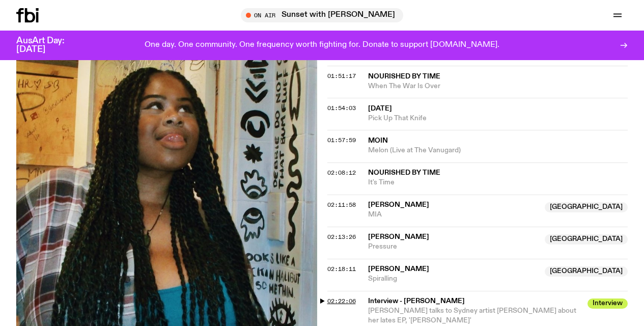  I want to click on span: It's Time, so click(498, 182).